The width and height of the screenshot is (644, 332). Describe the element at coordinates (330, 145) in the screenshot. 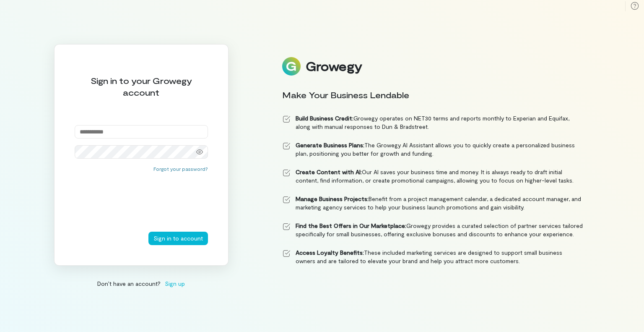

I see `strong: Generate Business Plans:` at that location.